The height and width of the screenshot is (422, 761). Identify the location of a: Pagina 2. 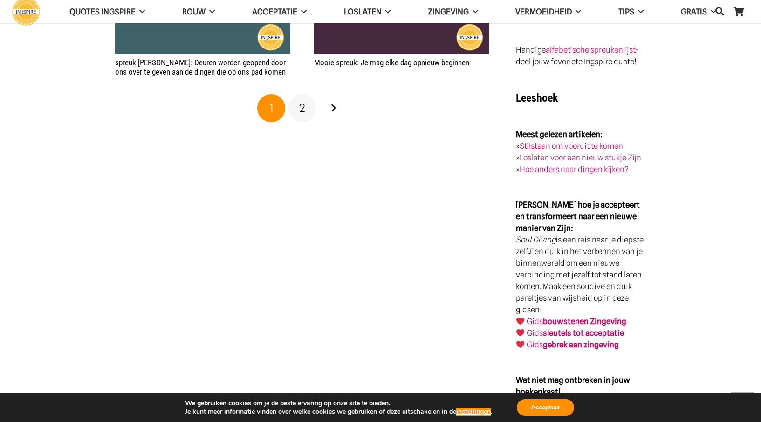
(302, 108).